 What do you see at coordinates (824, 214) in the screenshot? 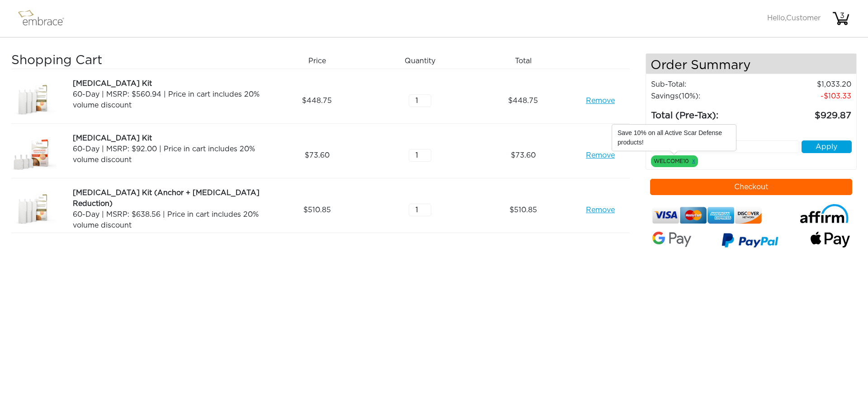
I see `img: affirm-logo.svg` at bounding box center [824, 214].